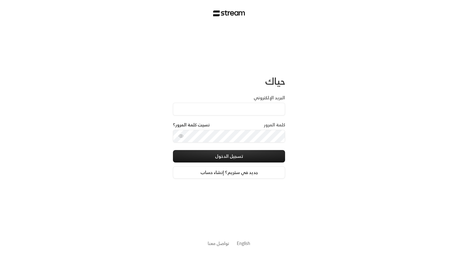 Image resolution: width=458 pixels, height=259 pixels. Describe the element at coordinates (229, 173) in the screenshot. I see `a: جديد في ستريم؟ إنشاء حساب` at that location.